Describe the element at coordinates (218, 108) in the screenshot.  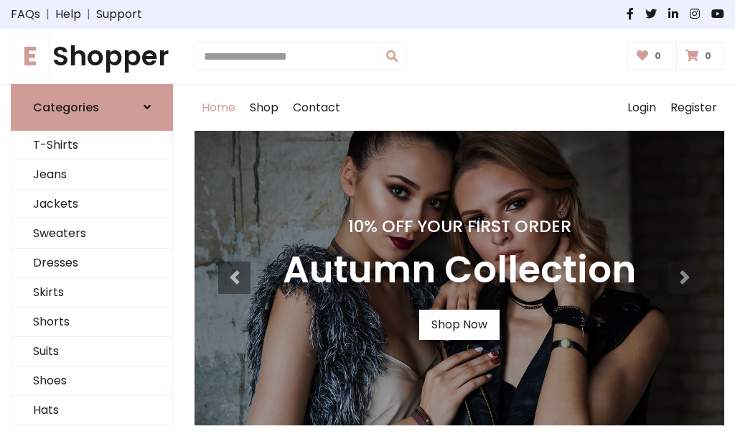
I see `a: Home` at that location.